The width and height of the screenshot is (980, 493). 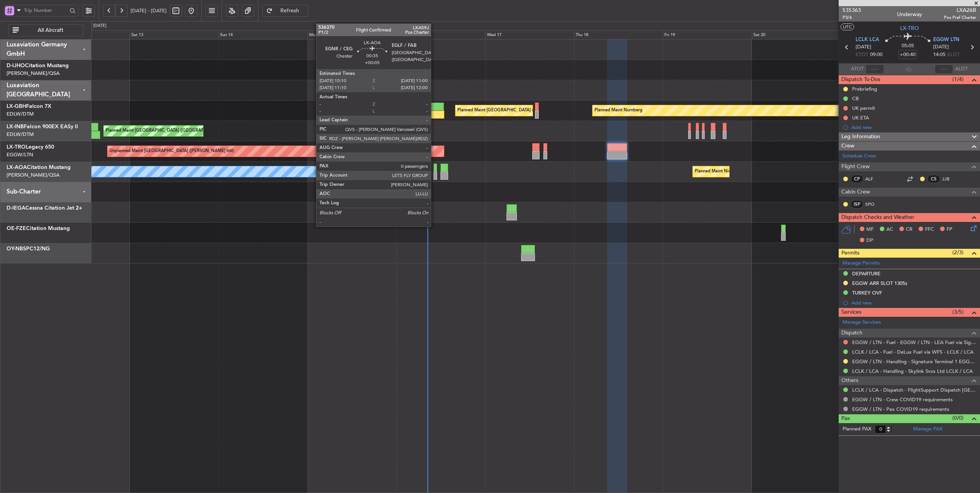 I want to click on button: Refresh, so click(x=285, y=11).